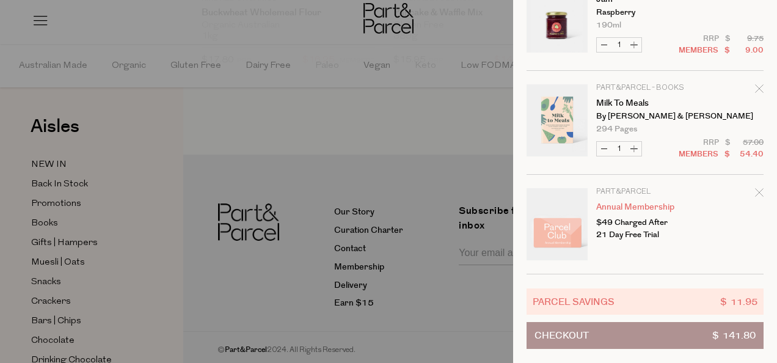  Describe the element at coordinates (759, 90) in the screenshot. I see `div: Remove Milk to Meals` at that location.